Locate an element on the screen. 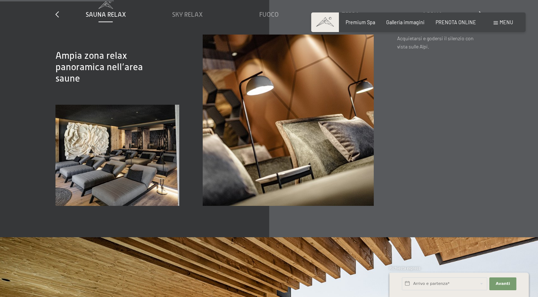  span: Terra is located at coordinates (351, 15).